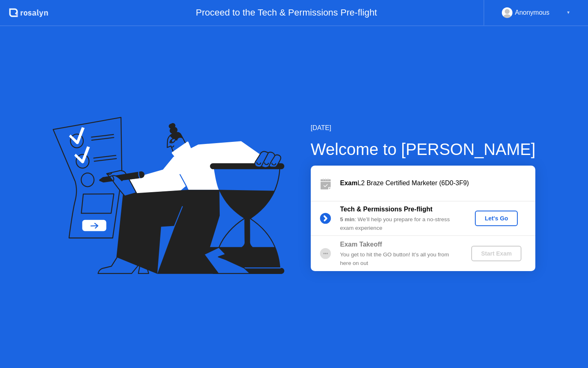 This screenshot has width=588, height=368. Describe the element at coordinates (496, 253) in the screenshot. I see `div: Start Exam` at that location.